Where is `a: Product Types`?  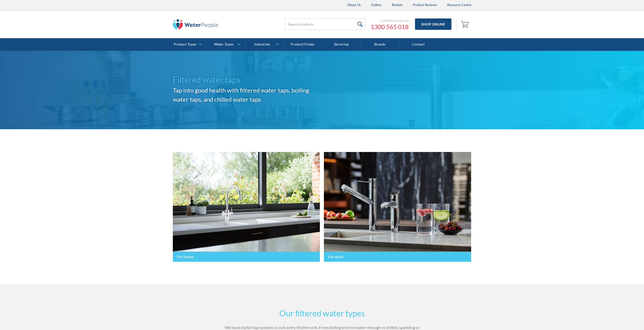
a: Product Types is located at coordinates (187, 45).